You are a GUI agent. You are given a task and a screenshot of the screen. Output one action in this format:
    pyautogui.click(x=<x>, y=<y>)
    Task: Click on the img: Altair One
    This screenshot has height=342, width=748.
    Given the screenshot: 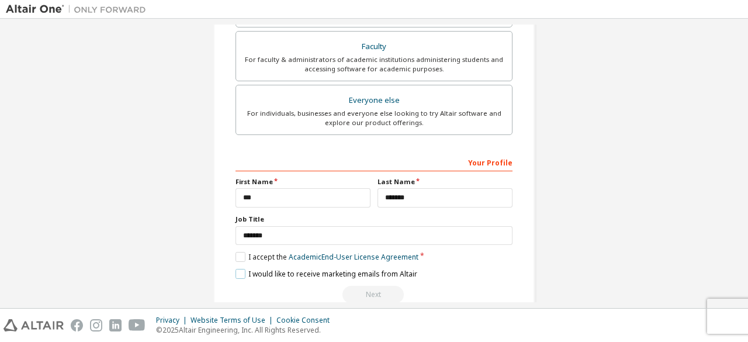 What is the action you would take?
    pyautogui.click(x=79, y=9)
    